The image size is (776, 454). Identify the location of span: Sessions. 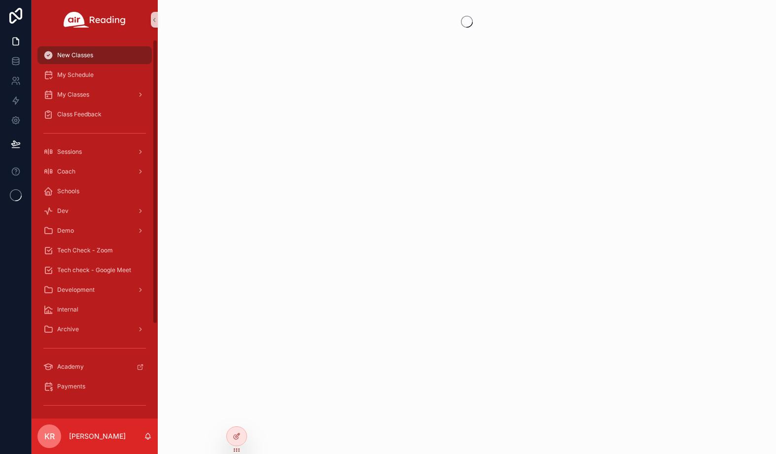
(70, 152).